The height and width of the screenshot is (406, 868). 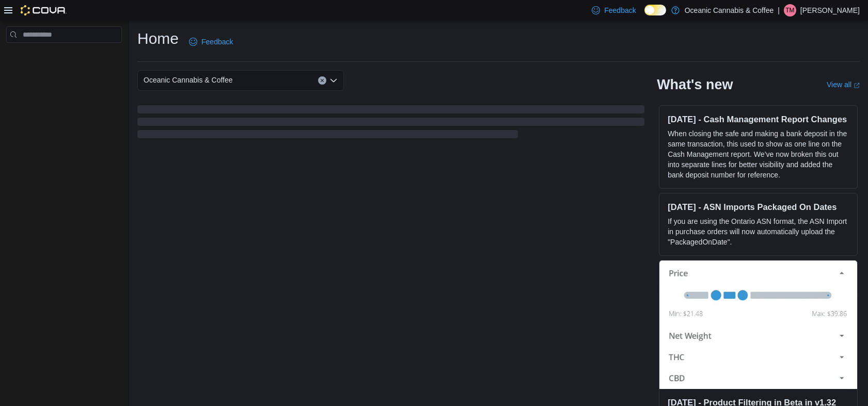 What do you see at coordinates (843, 84) in the screenshot?
I see `a: View allExternal link` at bounding box center [843, 84].